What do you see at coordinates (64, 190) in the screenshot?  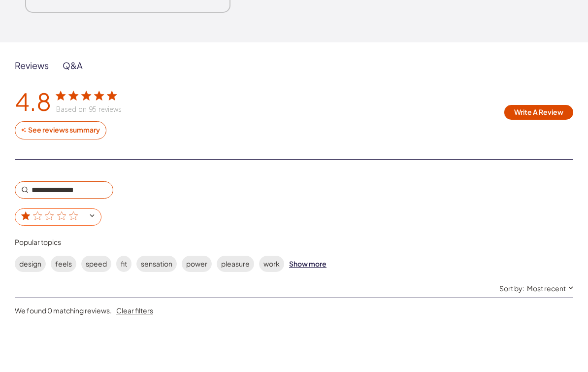 I see `input: Search reviews` at bounding box center [64, 190].